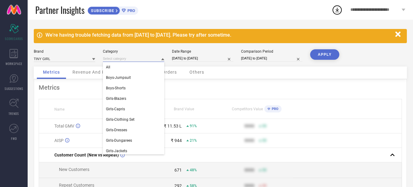 The width and height of the screenshot is (413, 187). I want to click on span: Girls-Jackets, so click(117, 151).